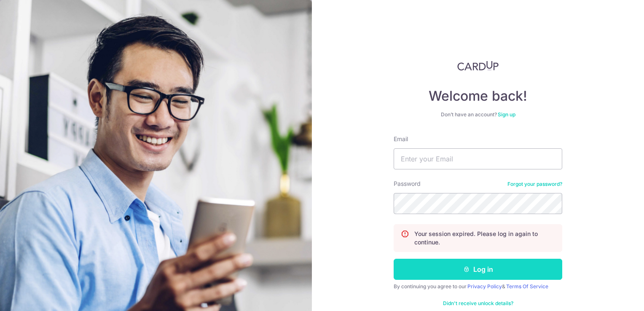 This screenshot has height=311, width=644. I want to click on button: Log in, so click(478, 269).